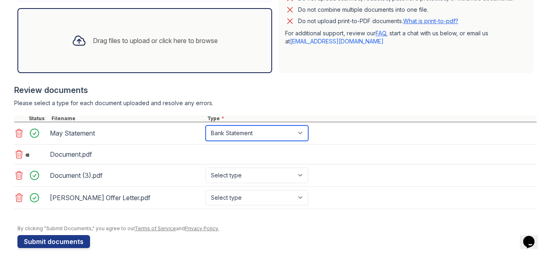 The height and width of the screenshot is (257, 554). I want to click on div: Filename, so click(128, 119).